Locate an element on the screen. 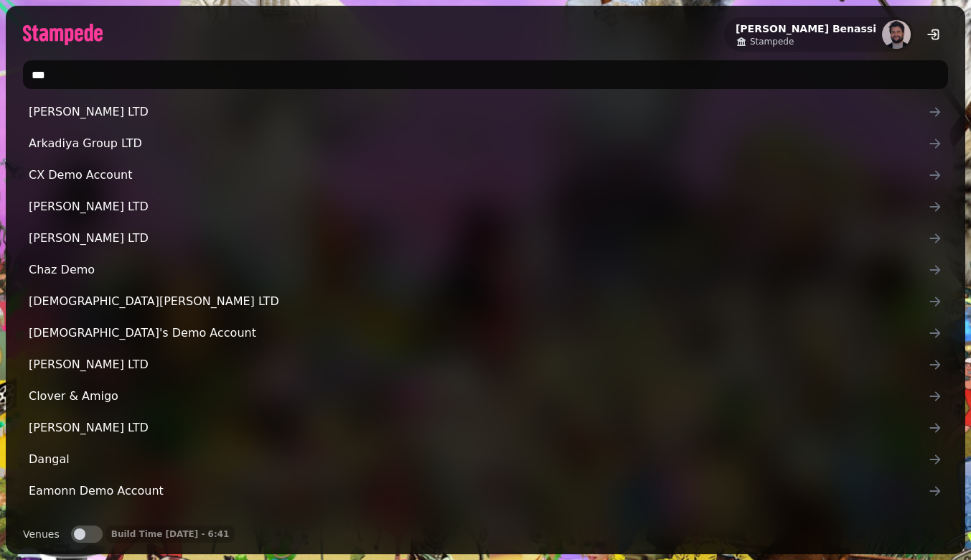 This screenshot has height=560, width=971. a: Eamonn Demo Account is located at coordinates (486, 491).